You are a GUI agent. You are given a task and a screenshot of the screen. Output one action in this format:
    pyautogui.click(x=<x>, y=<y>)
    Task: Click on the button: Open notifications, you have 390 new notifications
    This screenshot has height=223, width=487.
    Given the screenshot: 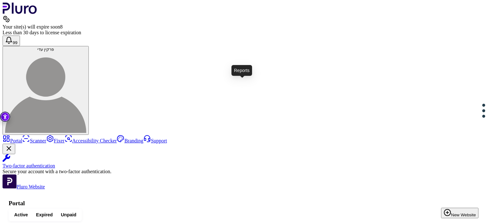 What is the action you would take?
    pyautogui.click(x=11, y=41)
    